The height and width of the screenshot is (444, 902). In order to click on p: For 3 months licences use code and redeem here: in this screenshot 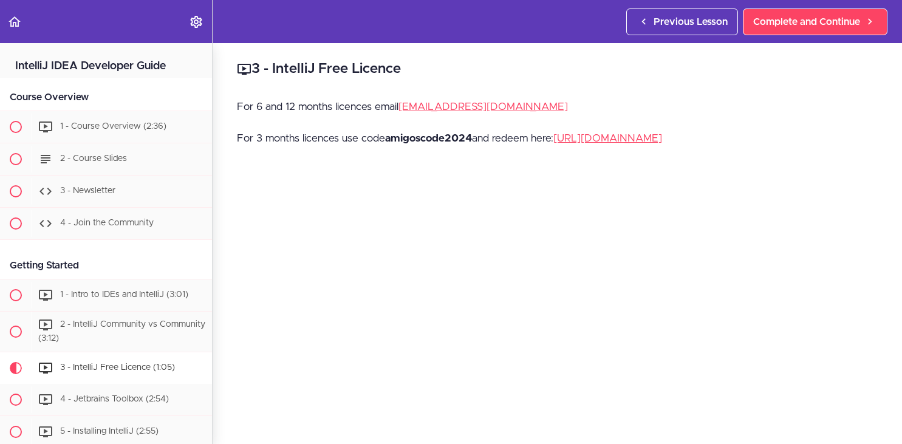, I will do `click(557, 138)`.